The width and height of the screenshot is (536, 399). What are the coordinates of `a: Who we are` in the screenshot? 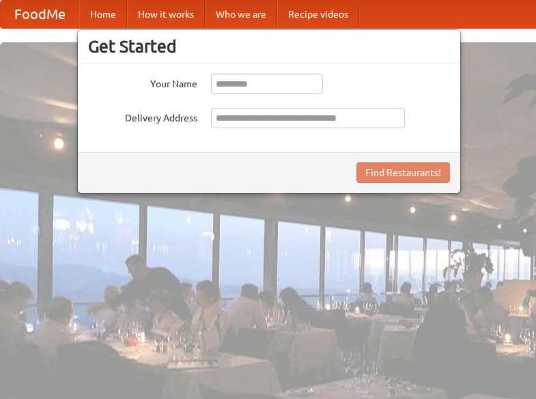 It's located at (241, 14).